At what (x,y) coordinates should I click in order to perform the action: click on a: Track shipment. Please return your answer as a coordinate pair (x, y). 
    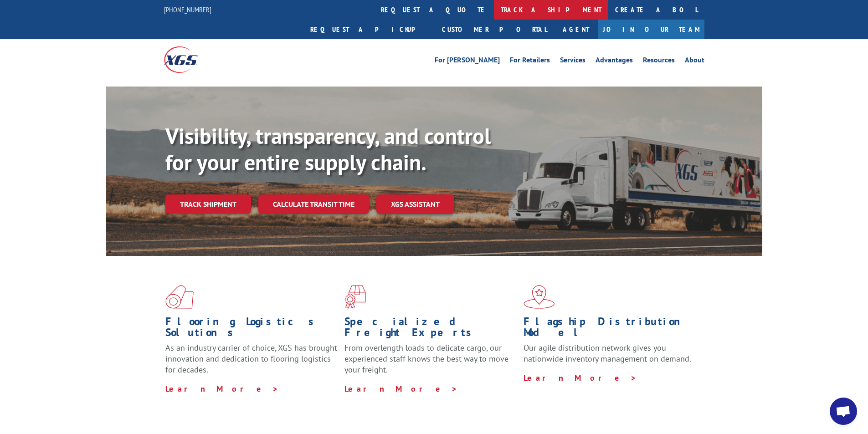
    Looking at the image, I should click on (208, 204).